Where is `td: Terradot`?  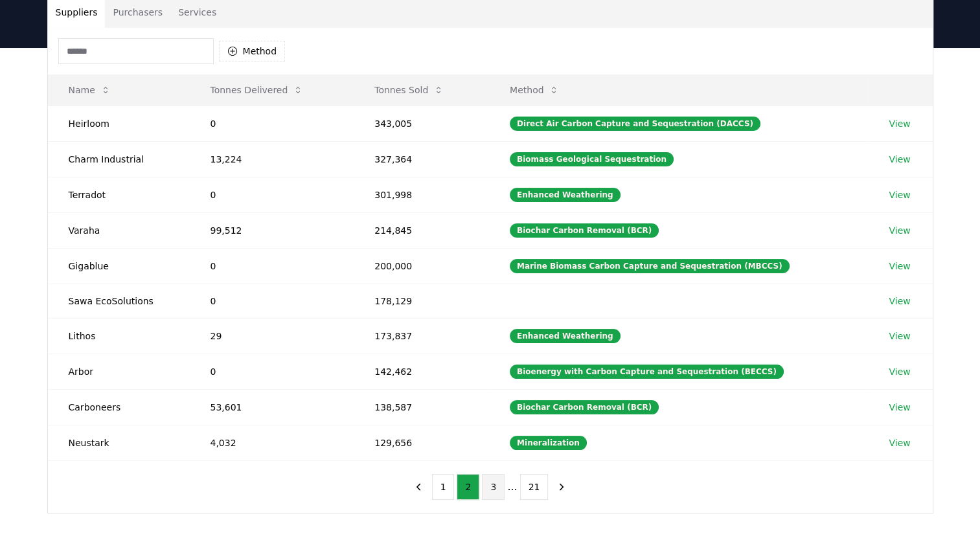
td: Terradot is located at coordinates (118, 194).